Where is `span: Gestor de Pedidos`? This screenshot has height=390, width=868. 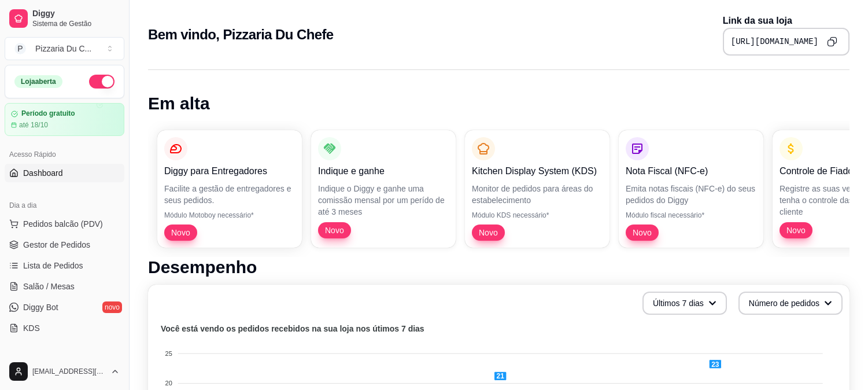
span: Gestor de Pedidos is located at coordinates (56, 245).